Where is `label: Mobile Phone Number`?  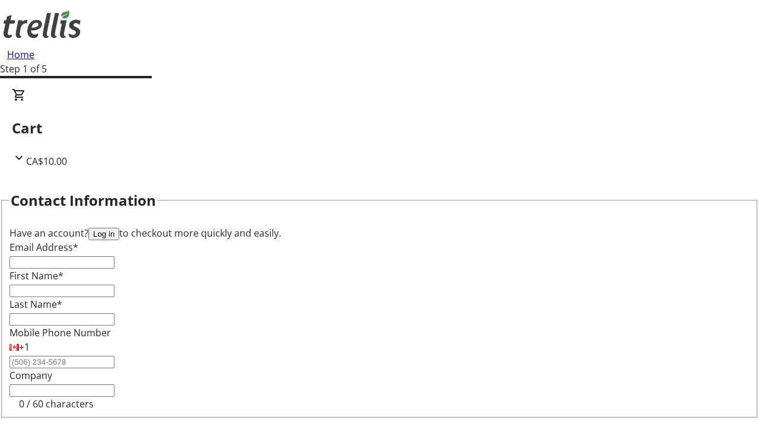 label: Mobile Phone Number is located at coordinates (60, 333).